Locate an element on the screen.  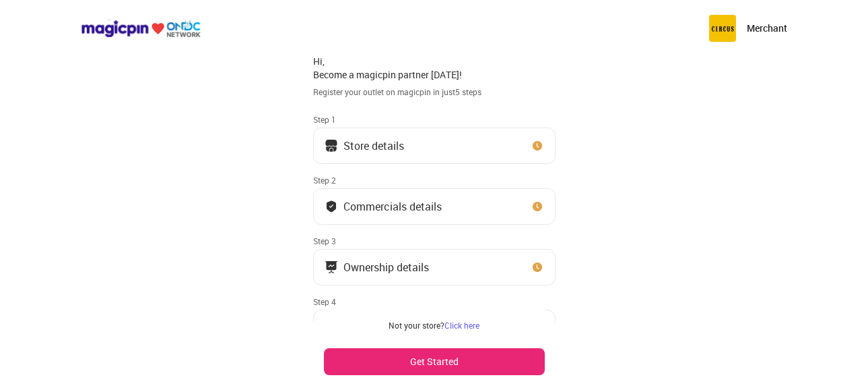
div: Step 2 is located at coordinates (434, 180).